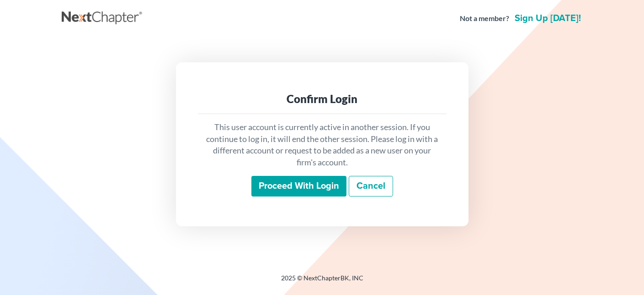 Image resolution: width=644 pixels, height=295 pixels. What do you see at coordinates (322, 281) in the screenshot?
I see `div: 2025 © NextChapterBK, INC` at bounding box center [322, 281].